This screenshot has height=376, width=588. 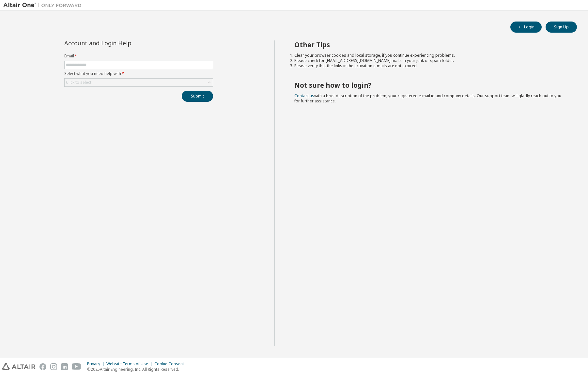 I want to click on div: Privacy, so click(x=96, y=364).